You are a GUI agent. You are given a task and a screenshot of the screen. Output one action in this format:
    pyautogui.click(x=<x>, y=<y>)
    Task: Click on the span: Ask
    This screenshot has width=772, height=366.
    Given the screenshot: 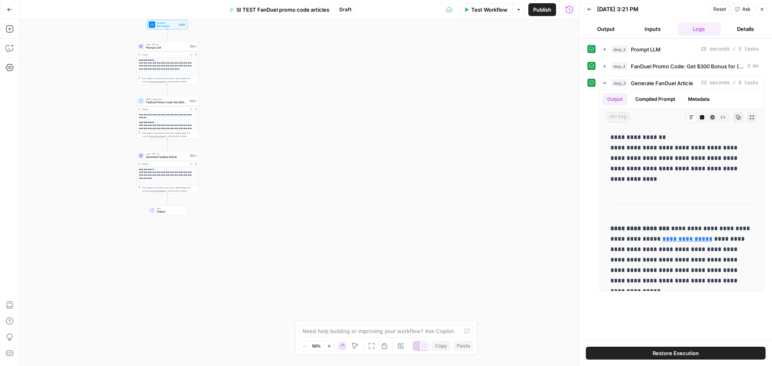 What is the action you would take?
    pyautogui.click(x=747, y=9)
    